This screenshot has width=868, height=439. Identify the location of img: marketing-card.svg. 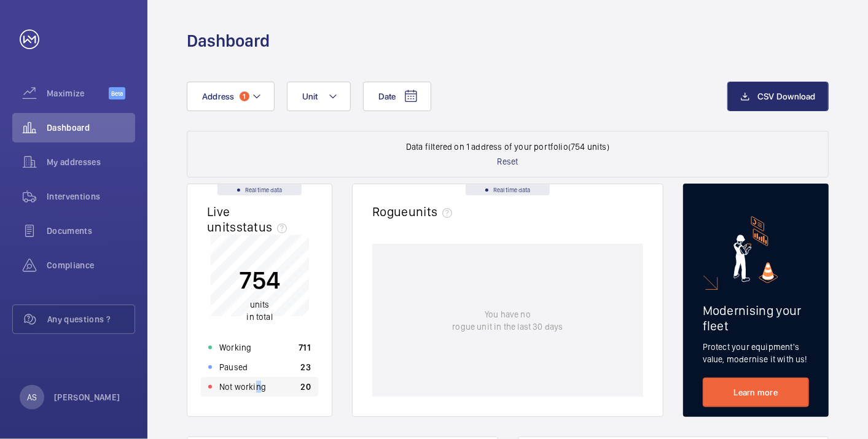
(756, 249).